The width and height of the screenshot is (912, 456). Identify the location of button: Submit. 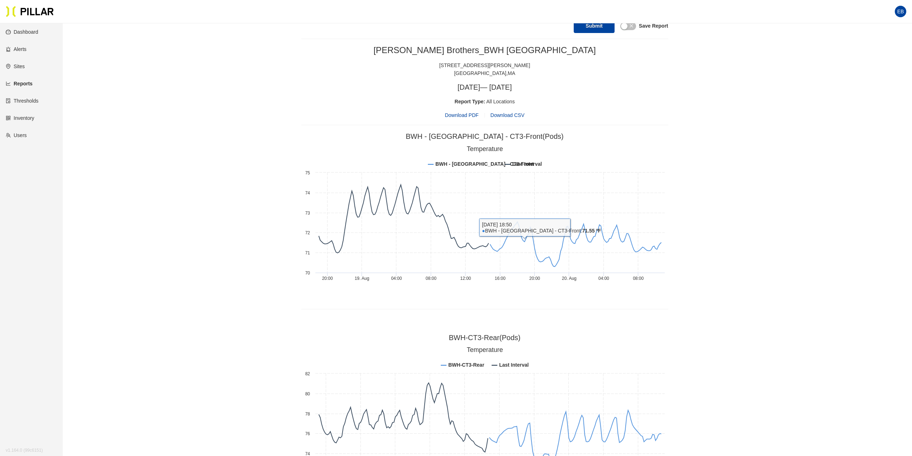
(594, 26).